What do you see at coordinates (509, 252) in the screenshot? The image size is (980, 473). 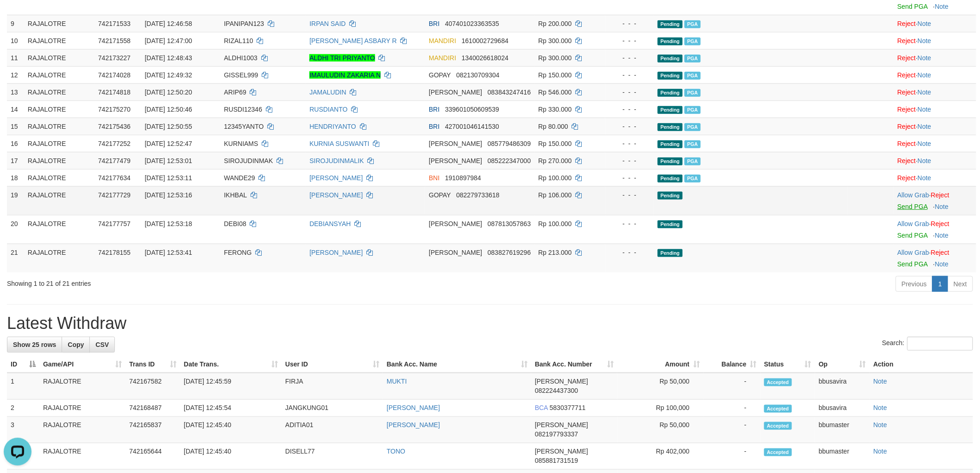 I see `span: Copy 083827619296 to clipboard` at bounding box center [509, 252].